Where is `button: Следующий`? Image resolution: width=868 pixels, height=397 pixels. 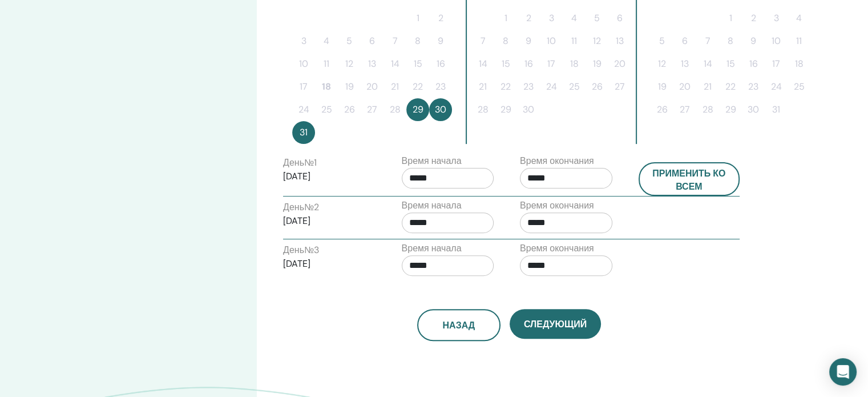 button: Следующий is located at coordinates (555, 324).